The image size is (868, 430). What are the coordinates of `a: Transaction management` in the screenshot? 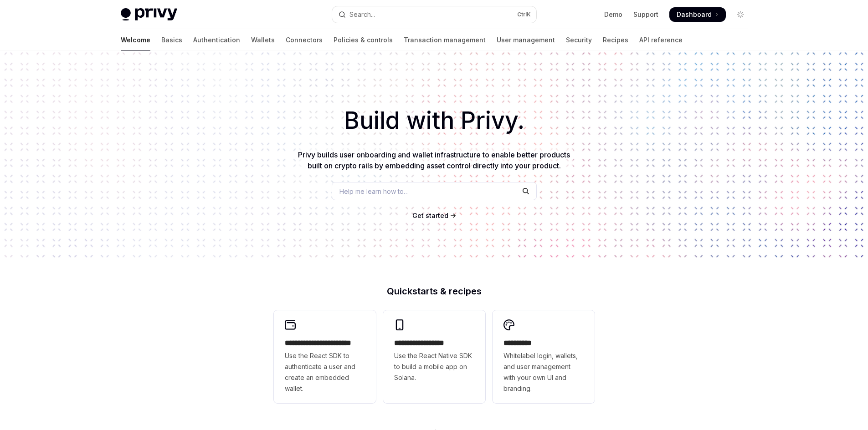 It's located at (445, 40).